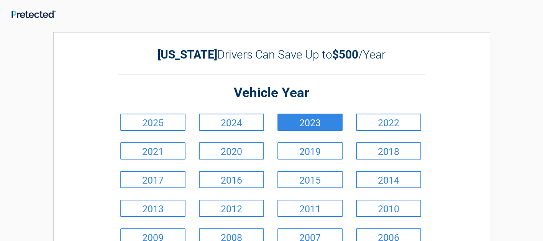 The height and width of the screenshot is (241, 543). What do you see at coordinates (231, 122) in the screenshot?
I see `a: 2024` at bounding box center [231, 122].